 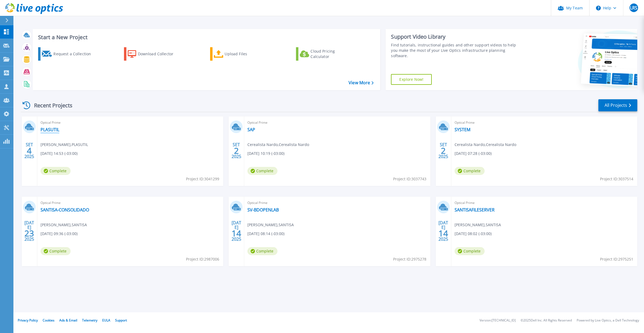 I want to click on li: © 2025 Dell Inc. All Rights Reserved, so click(x=546, y=320).